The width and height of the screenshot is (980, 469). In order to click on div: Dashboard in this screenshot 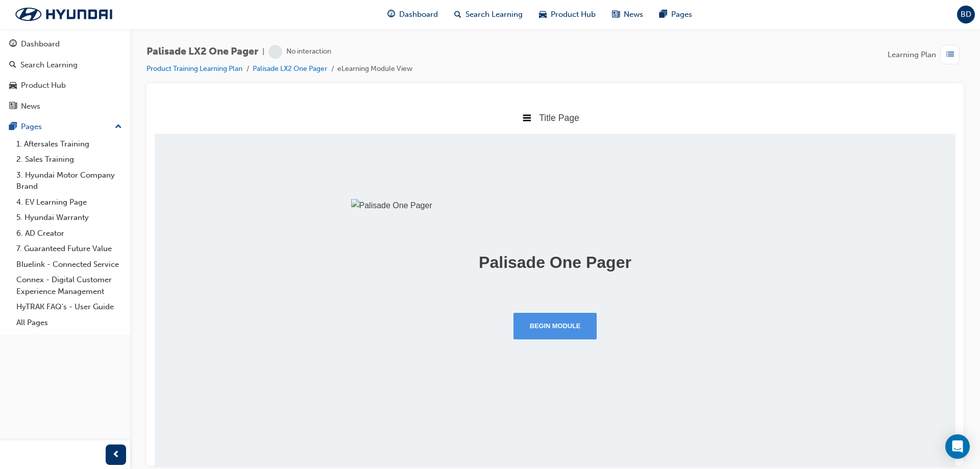, I will do `click(40, 44)`.